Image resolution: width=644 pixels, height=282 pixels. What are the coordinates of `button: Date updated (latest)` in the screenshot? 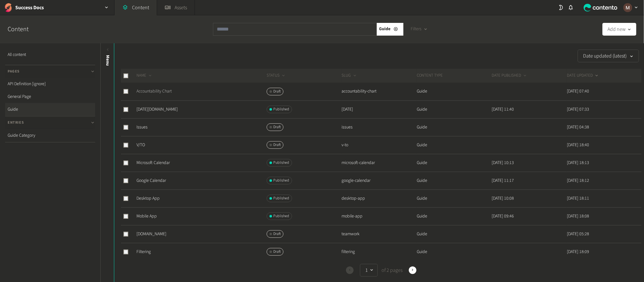 It's located at (608, 56).